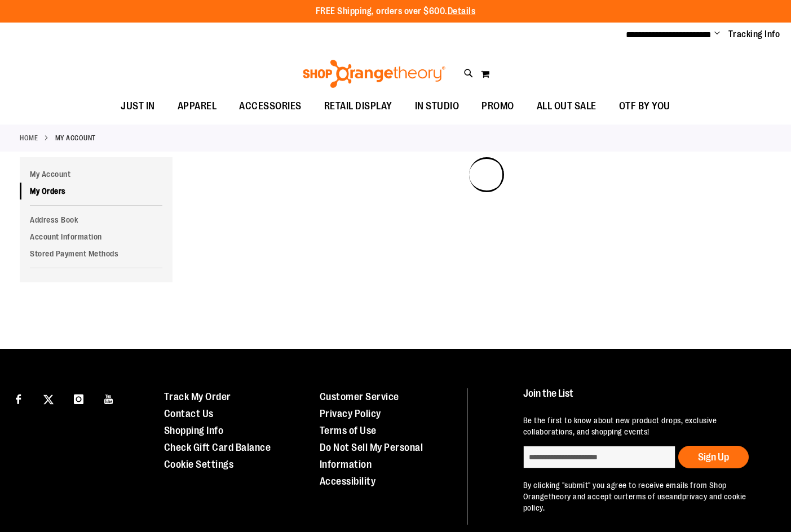  Describe the element at coordinates (109, 398) in the screenshot. I see `a: Visit our Youtube page` at that location.